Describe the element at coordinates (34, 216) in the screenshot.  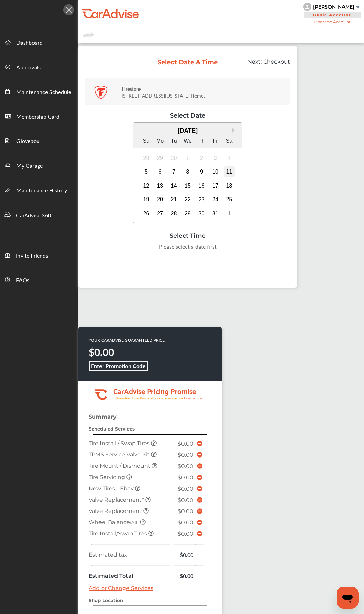
I see `span: CarAdvise 360` at that location.